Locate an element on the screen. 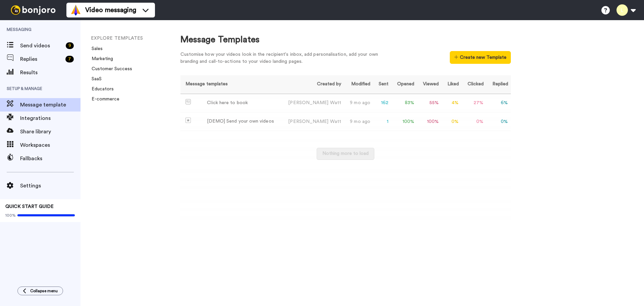 Image resolution: width=644 pixels, height=306 pixels. button: Collapse menu is located at coordinates (40, 290).